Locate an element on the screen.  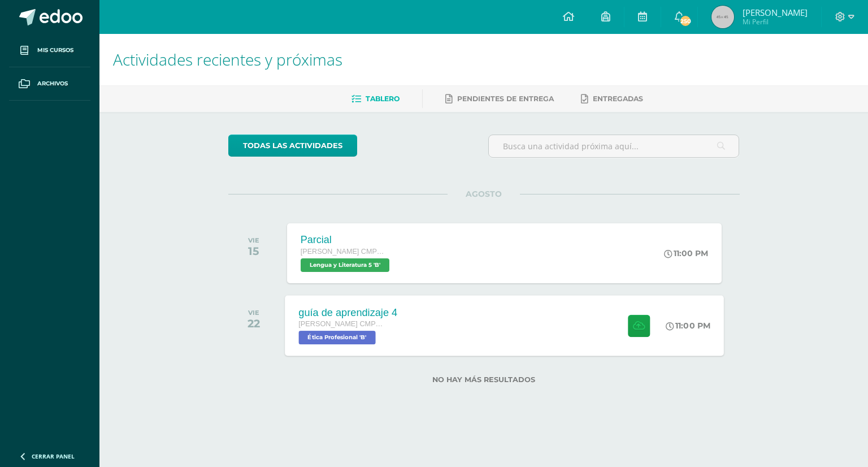
span: Pendientes de entrega is located at coordinates (505, 98).